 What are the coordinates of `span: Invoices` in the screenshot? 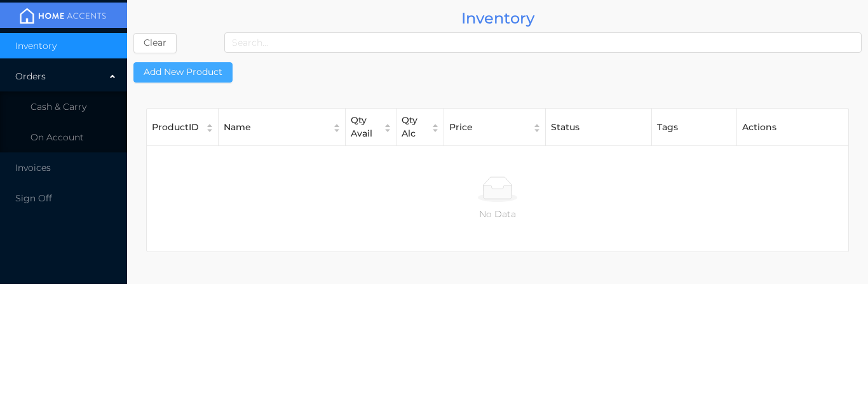 It's located at (33, 168).